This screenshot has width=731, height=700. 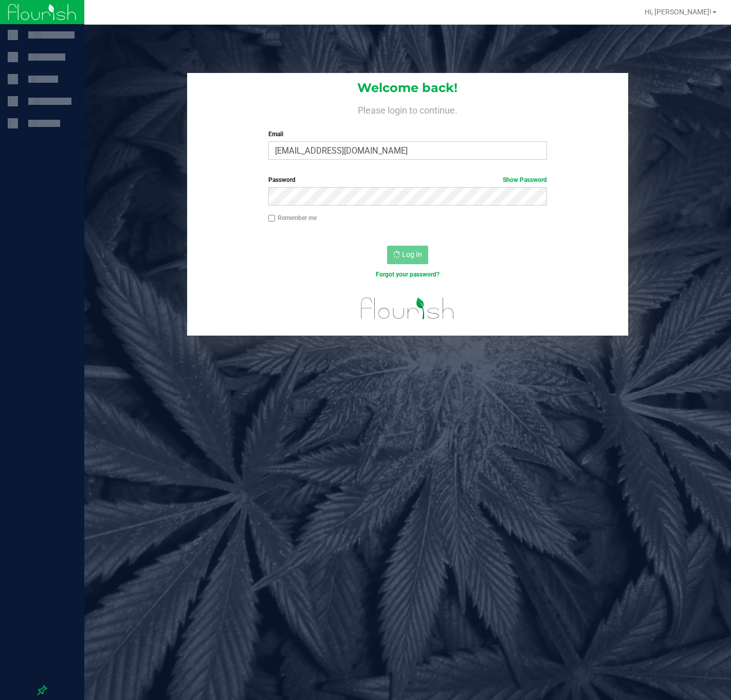 I want to click on span: Log In, so click(x=411, y=254).